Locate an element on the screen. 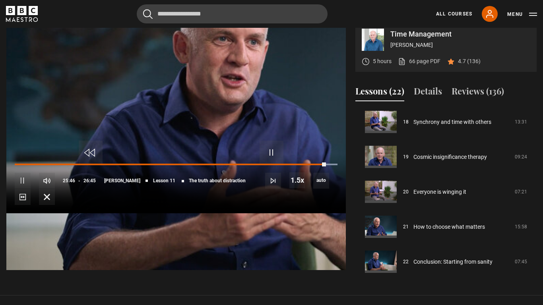 This screenshot has height=305, width=543. button: Toggle navigation is located at coordinates (522, 14).